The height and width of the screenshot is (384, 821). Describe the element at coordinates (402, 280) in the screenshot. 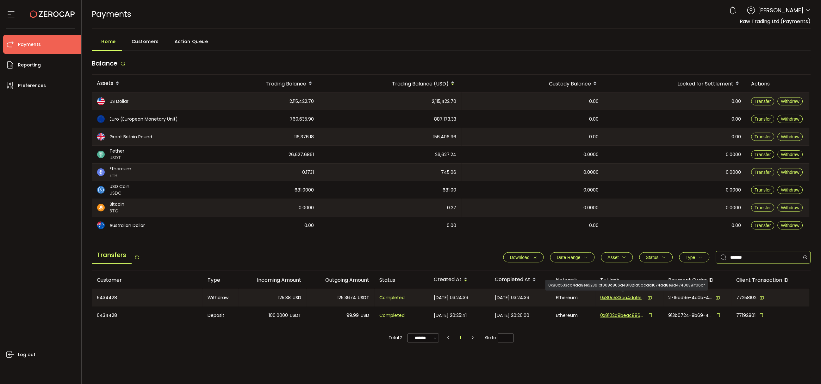

I see `div: Status` at that location.